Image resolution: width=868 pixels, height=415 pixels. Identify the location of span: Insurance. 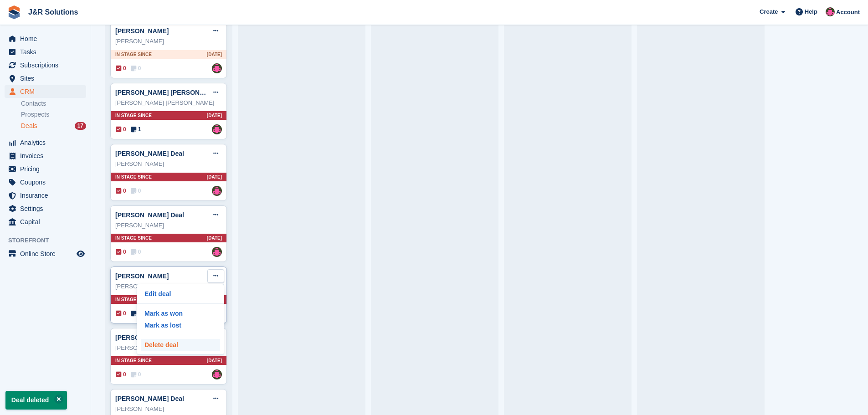
(47, 195).